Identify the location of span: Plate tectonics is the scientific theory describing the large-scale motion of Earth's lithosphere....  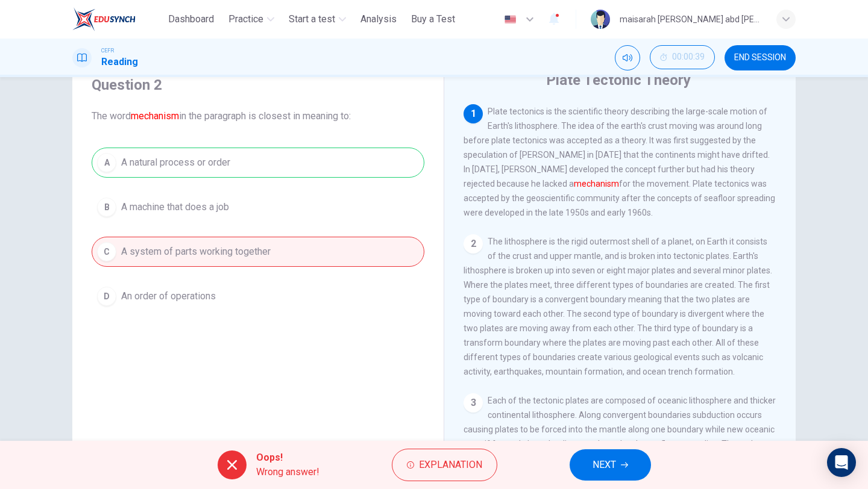
(619, 162).